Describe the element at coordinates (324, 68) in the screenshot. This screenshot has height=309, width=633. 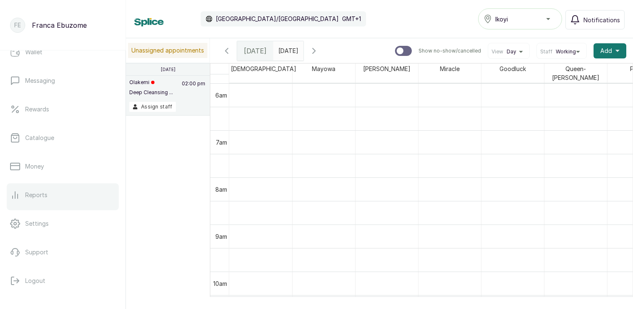
I see `span: Mayowa` at that location.